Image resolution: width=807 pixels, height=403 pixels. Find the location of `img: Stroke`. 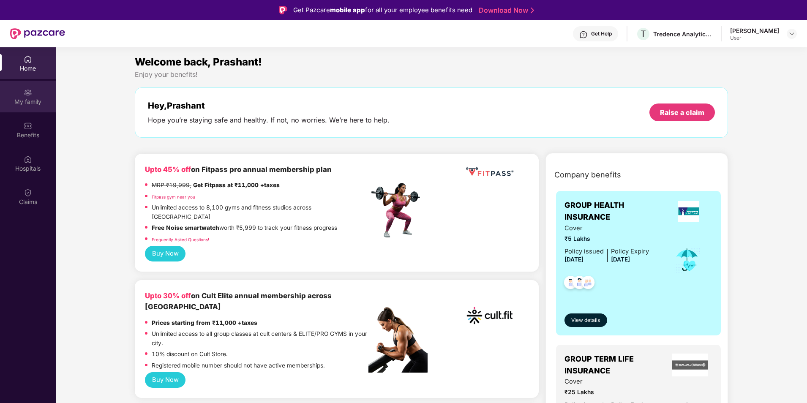

img: Stroke is located at coordinates (532, 10).